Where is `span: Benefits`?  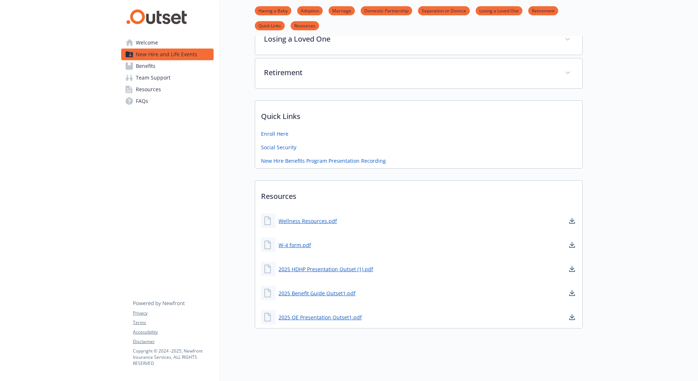 span: Benefits is located at coordinates (146, 66).